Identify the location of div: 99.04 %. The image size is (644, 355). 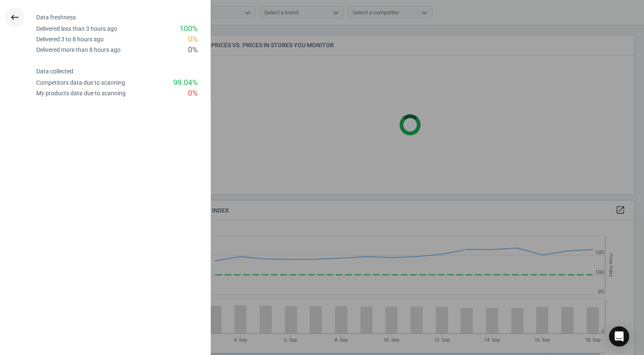
(186, 83).